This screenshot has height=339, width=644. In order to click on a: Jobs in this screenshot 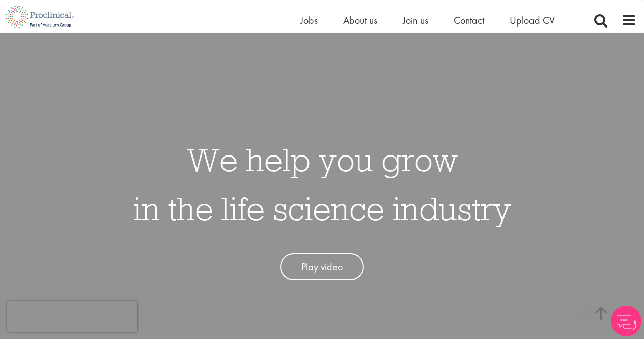, I will do `click(309, 20)`.